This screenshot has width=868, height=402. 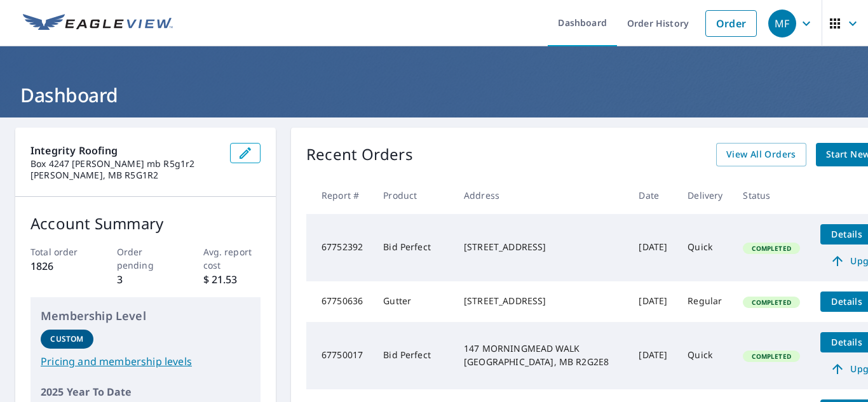 What do you see at coordinates (731, 23) in the screenshot?
I see `a: Order` at bounding box center [731, 23].